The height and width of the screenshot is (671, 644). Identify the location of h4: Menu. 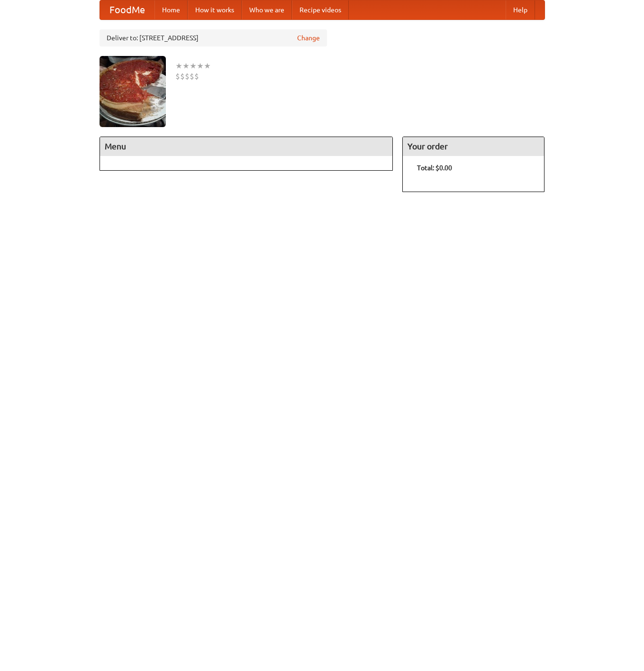
(246, 147).